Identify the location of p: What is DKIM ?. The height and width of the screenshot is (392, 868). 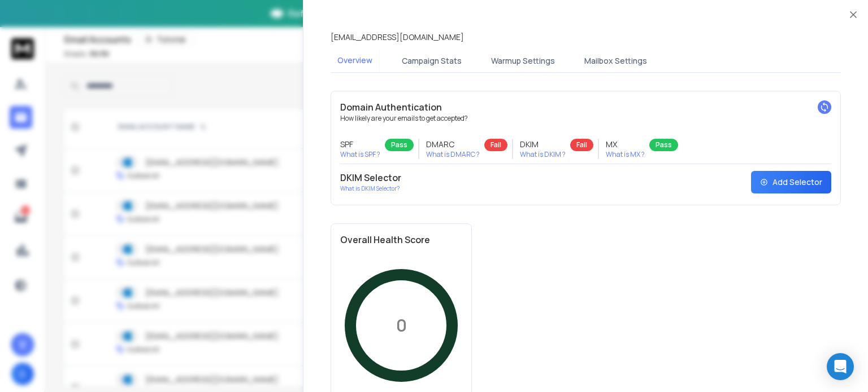
(542, 154).